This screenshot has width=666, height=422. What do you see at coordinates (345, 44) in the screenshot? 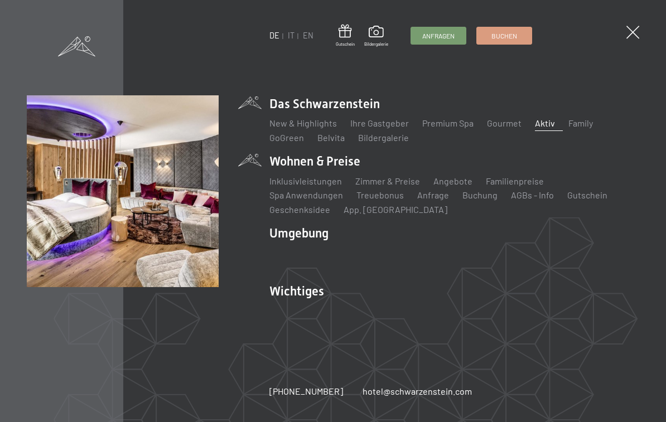
I see `span: Gutschein` at bounding box center [345, 44].